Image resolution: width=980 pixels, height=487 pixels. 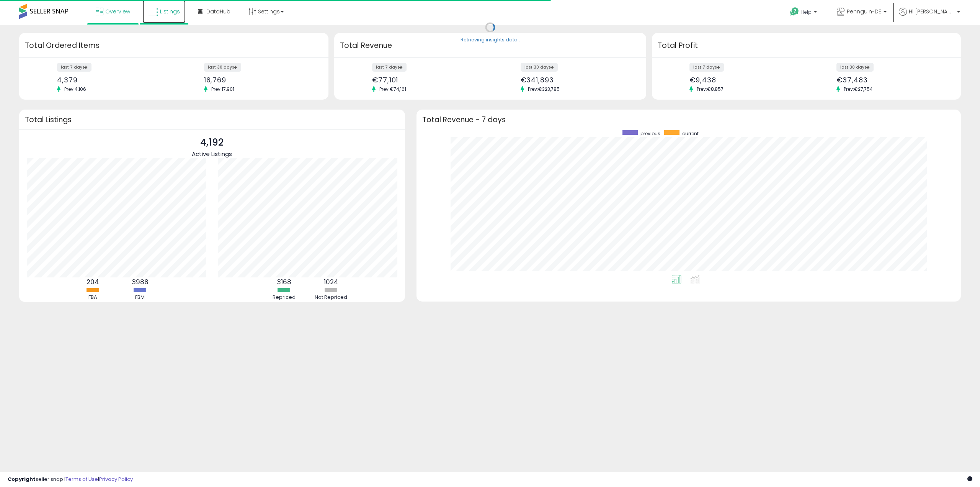 What do you see at coordinates (745, 79) in the screenshot?
I see `div: €9,438` at bounding box center [745, 79].